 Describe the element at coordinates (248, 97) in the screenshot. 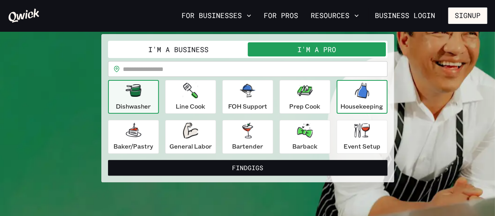

I see `button: FOH Support` at that location.